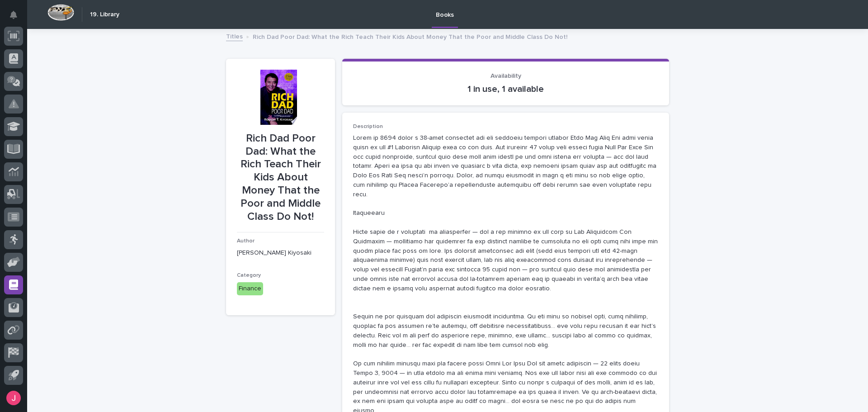  What do you see at coordinates (17, 18) in the screenshot?
I see `div: Notifications` at bounding box center [17, 18].